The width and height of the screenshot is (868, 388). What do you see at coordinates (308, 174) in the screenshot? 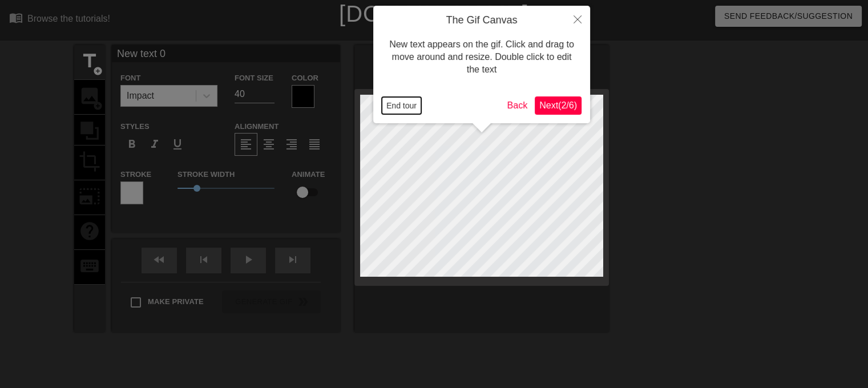
I see `label: Animate` at bounding box center [308, 174].